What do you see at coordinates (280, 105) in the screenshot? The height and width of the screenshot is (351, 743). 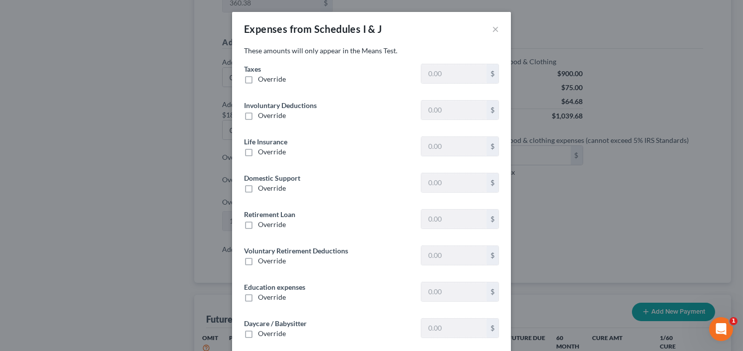 I see `label: Involuntary Deductions` at bounding box center [280, 105].